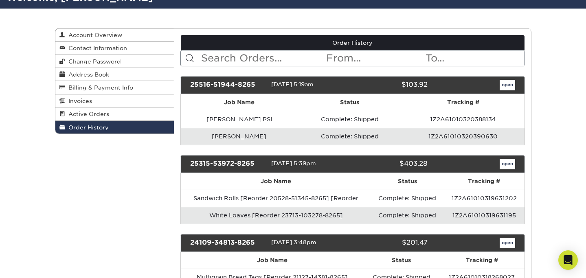 The image size is (586, 278). Describe the element at coordinates (115, 48) in the screenshot. I see `a: Contact Information` at that location.